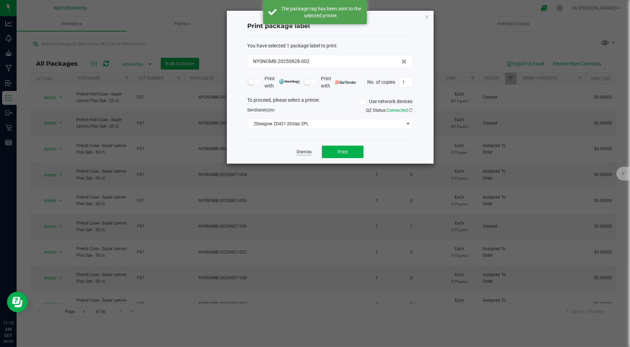 Image resolution: width=630 pixels, height=347 pixels. I want to click on span: No. of copies, so click(381, 82).